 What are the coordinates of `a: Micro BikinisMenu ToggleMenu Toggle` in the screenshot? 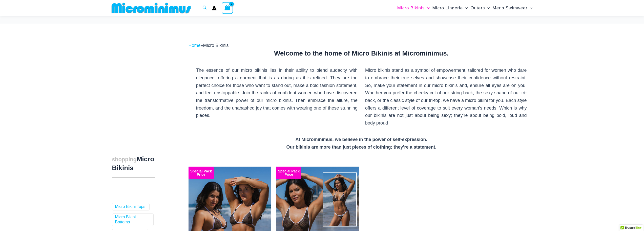 It's located at (413, 8).